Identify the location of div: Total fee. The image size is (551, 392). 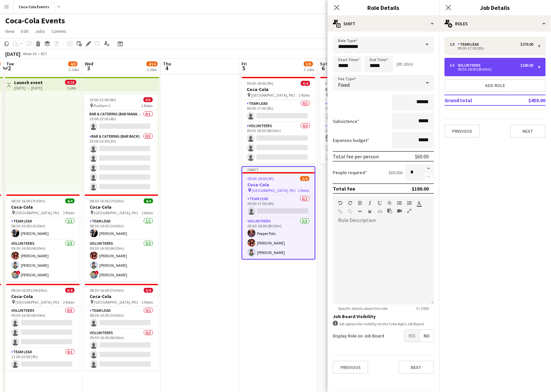
(344, 189).